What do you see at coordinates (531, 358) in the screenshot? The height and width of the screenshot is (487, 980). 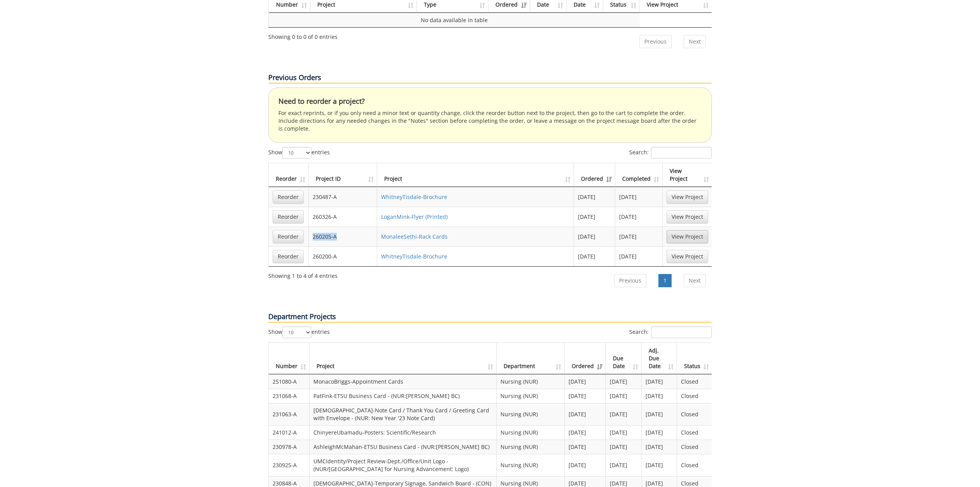 I see `th: Department: activate to sort column ascending` at bounding box center [531, 358].